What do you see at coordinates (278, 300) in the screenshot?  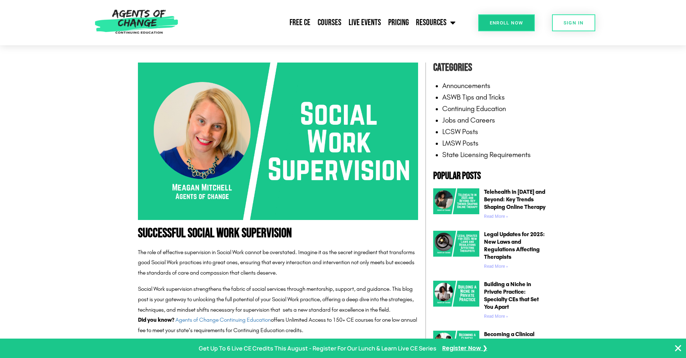 I see `p: Social Work supervision strengthens the fabric of social services through mentorship, support, an...` at bounding box center [278, 300].